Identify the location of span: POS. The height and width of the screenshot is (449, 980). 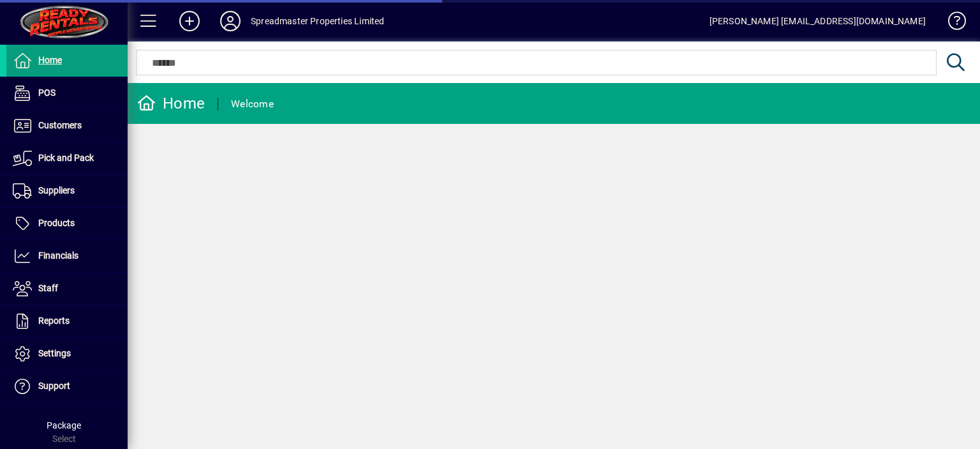
(46, 93).